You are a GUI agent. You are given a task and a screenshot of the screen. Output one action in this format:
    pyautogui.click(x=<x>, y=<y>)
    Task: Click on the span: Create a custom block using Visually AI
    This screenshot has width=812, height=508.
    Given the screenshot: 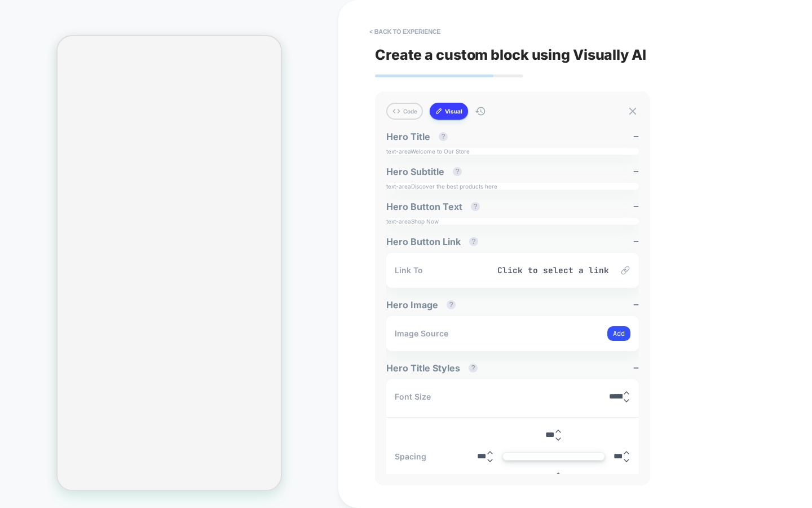 What is the action you would take?
    pyautogui.click(x=587, y=55)
    